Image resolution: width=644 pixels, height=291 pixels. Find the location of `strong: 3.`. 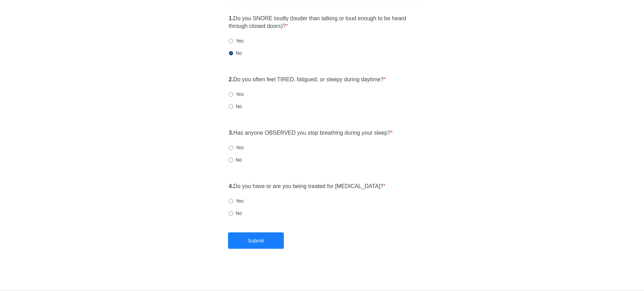

strong: 3. is located at coordinates (231, 132).